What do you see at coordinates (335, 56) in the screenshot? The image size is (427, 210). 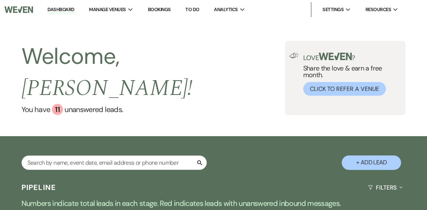 I see `img: weven-logo-green.svg` at bounding box center [335, 56].